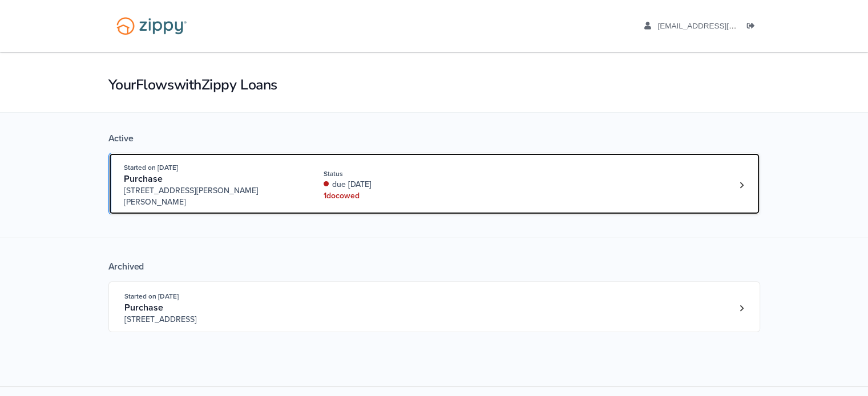 The height and width of the screenshot is (396, 868). What do you see at coordinates (434, 85) in the screenshot?
I see `h1: Your Flows with Zippy Loans` at bounding box center [434, 85].